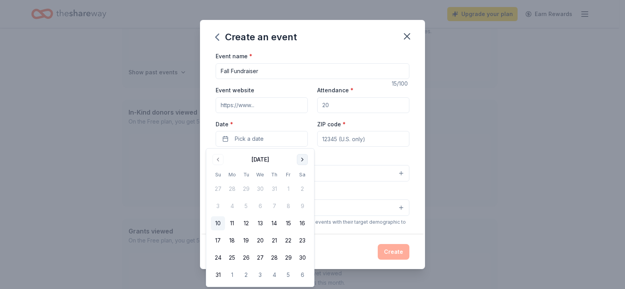  What do you see at coordinates (218, 159) in the screenshot?
I see `button: Go to previous month` at bounding box center [218, 159].